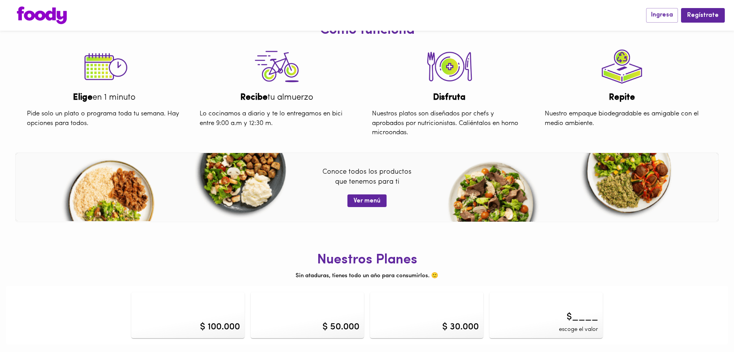  I want to click on div: Lo cocinamos a diario y te lo entregamos en bici entre 9:00 a.m y 12:30 m., so click(277, 119).